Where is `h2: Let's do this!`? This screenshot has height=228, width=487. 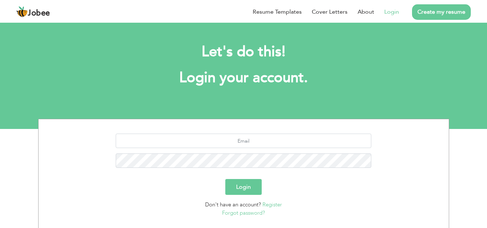
h2: Let's do this! is located at coordinates (244, 52).